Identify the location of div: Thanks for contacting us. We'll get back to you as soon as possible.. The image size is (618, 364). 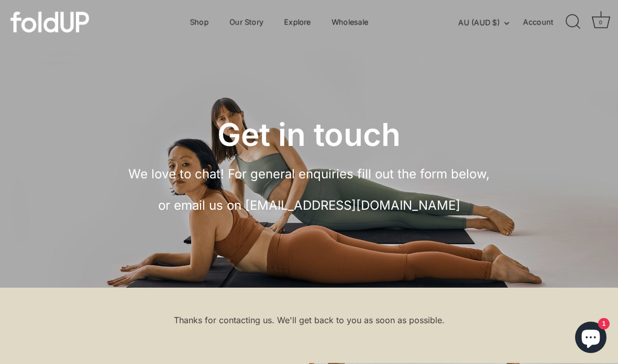
(309, 320).